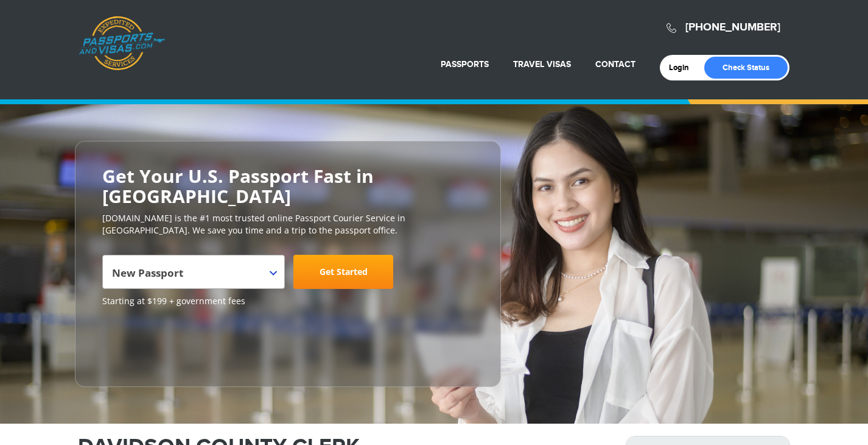  I want to click on a: Passports, so click(464, 64).